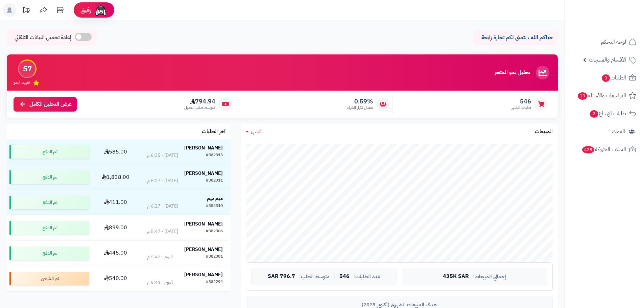 Image resolution: width=644 pixels, height=308 pixels. What do you see at coordinates (101, 10) in the screenshot?
I see `img: ai-face.png` at bounding box center [101, 10].